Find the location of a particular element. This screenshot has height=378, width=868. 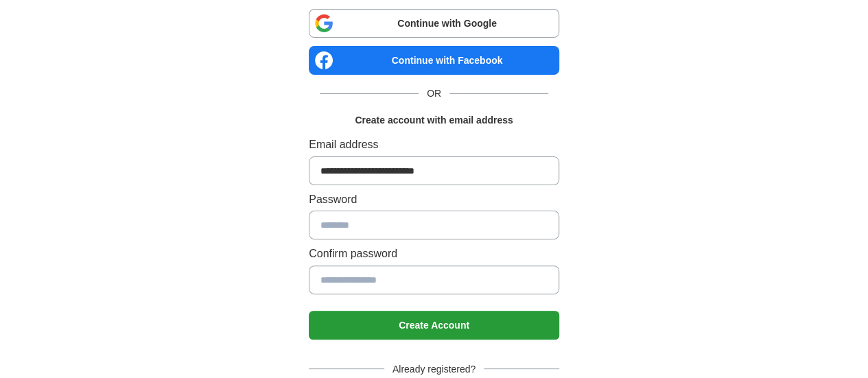

a: Continue with Google is located at coordinates (434, 23).